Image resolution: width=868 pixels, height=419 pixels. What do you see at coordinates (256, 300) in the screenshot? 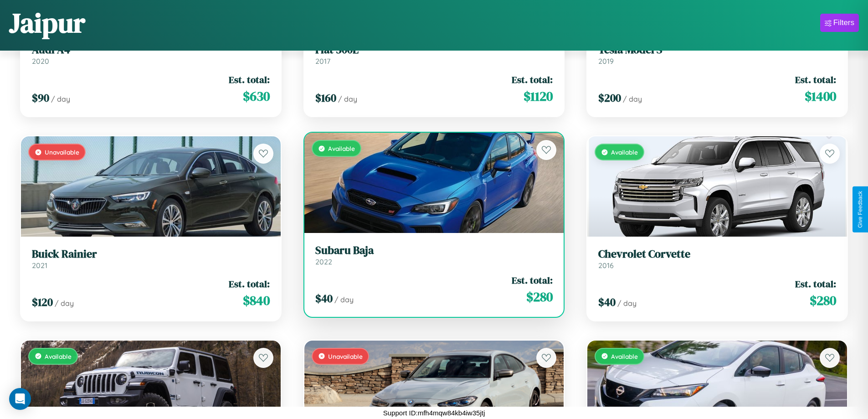
I see `span: $ 840` at bounding box center [256, 300].